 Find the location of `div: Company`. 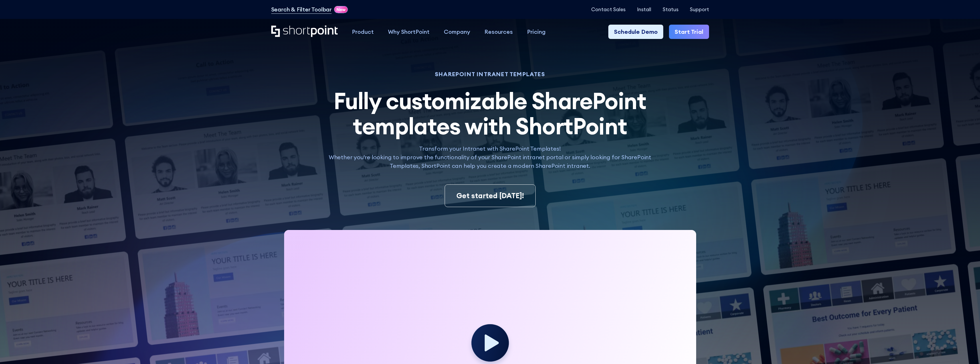

div: Company is located at coordinates (457, 32).